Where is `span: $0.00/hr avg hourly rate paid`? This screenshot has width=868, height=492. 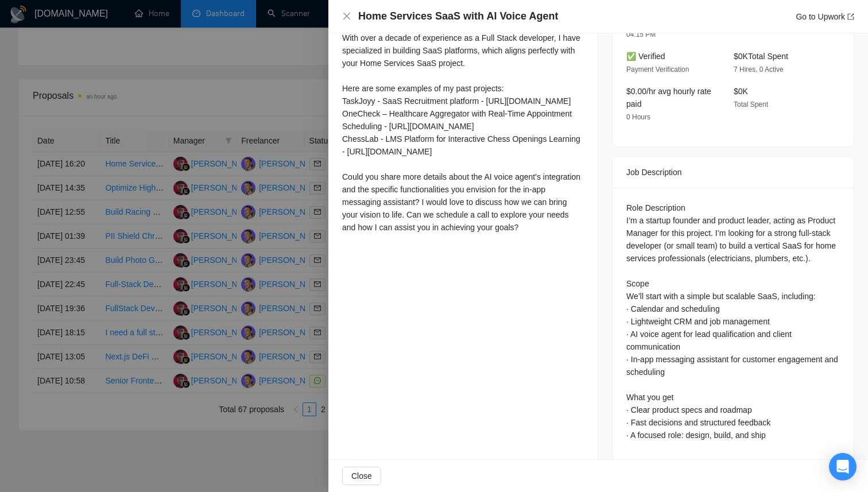 span: $0.00/hr avg hourly rate paid is located at coordinates (669, 98).